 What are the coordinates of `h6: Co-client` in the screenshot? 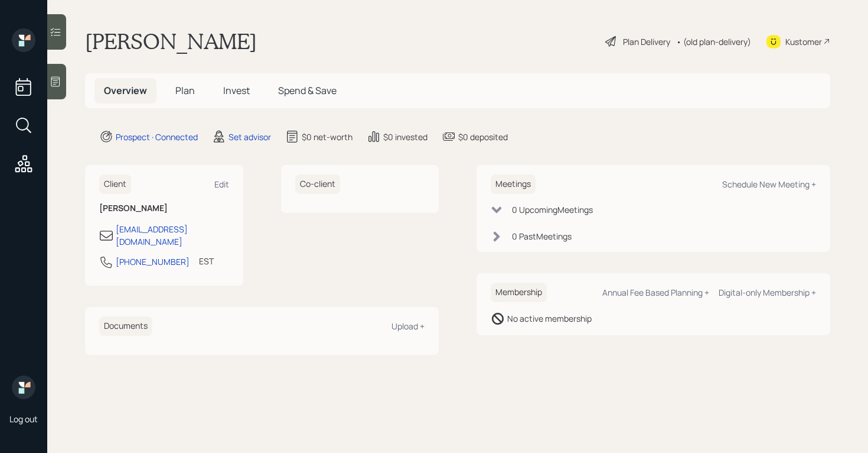 It's located at (318, 184).